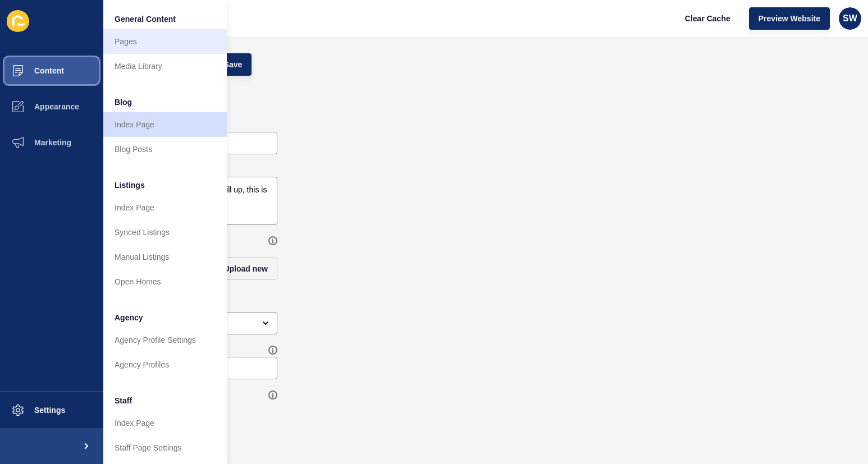  Describe the element at coordinates (850, 19) in the screenshot. I see `span: SW` at that location.